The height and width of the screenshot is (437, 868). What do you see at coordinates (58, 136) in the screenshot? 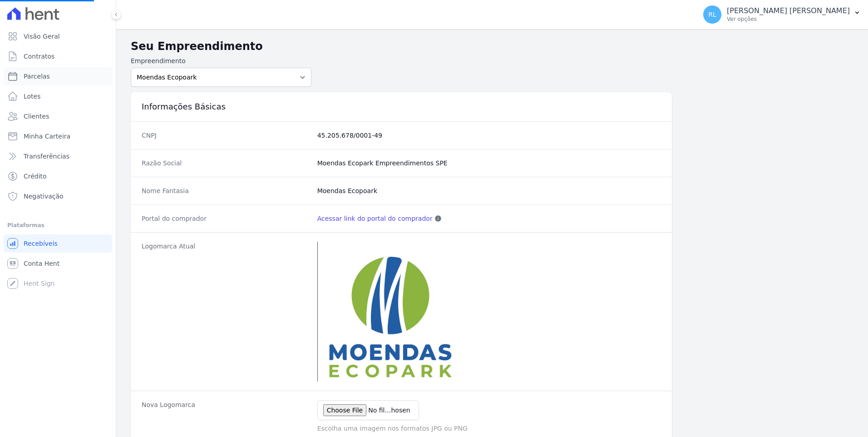
I see `a: Minha Carteira` at bounding box center [58, 136].